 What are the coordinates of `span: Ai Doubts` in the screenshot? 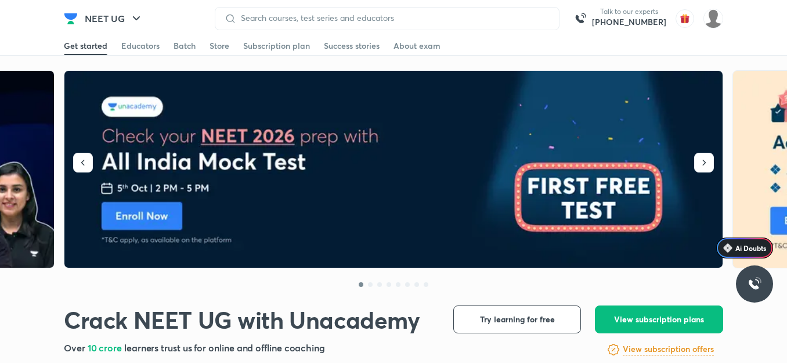 It's located at (751, 248).